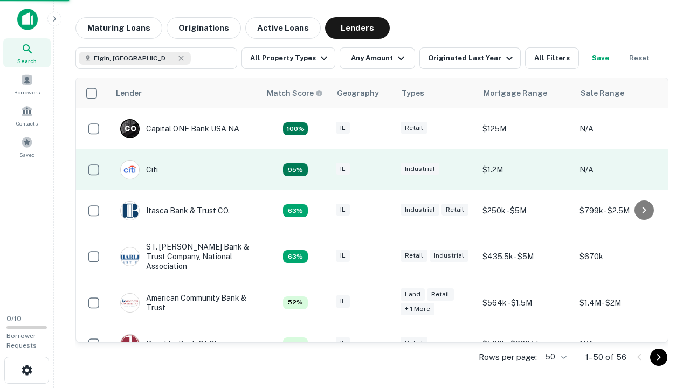  I want to click on div: Saved, so click(27, 147).